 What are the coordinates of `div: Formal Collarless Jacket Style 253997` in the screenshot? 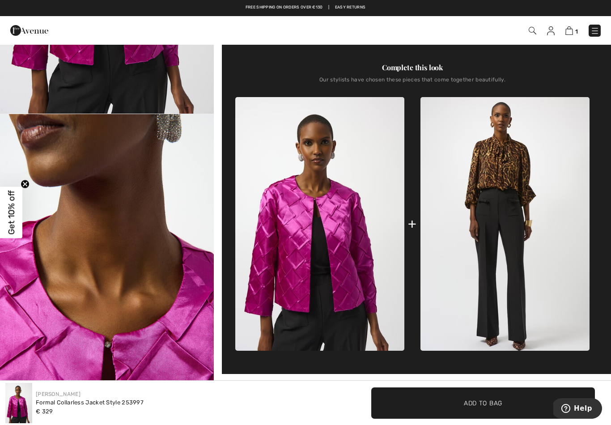 It's located at (90, 403).